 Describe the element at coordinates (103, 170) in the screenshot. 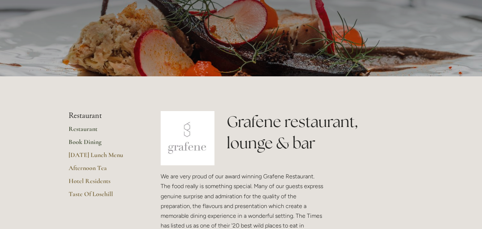

I see `a: Afternoon Tea` at that location.